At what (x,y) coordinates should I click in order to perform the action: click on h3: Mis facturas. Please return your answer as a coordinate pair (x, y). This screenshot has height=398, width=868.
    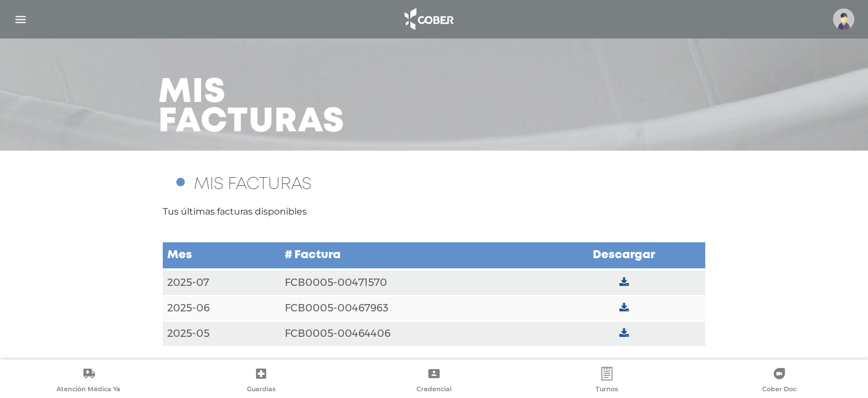
    Looking at the image, I should click on (252, 107).